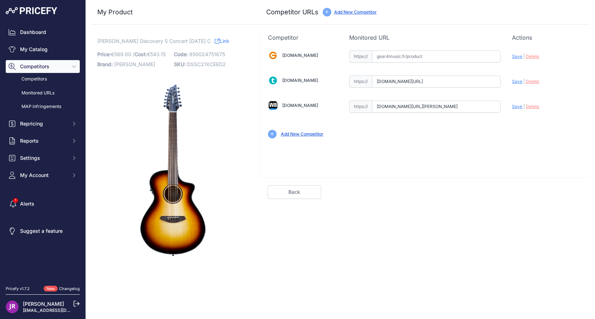  I want to click on button: My Account, so click(43, 175).